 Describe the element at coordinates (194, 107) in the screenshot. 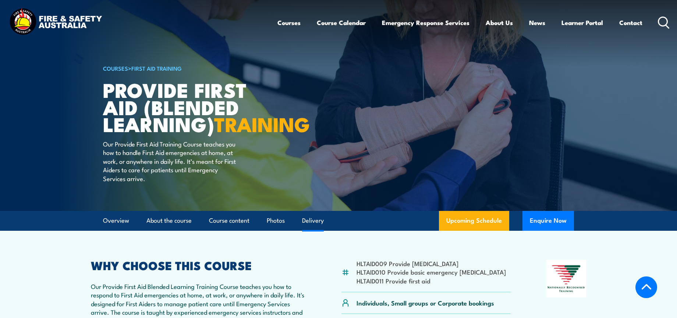

I see `h1: Provide First Aid (Blended Learning)` at that location.